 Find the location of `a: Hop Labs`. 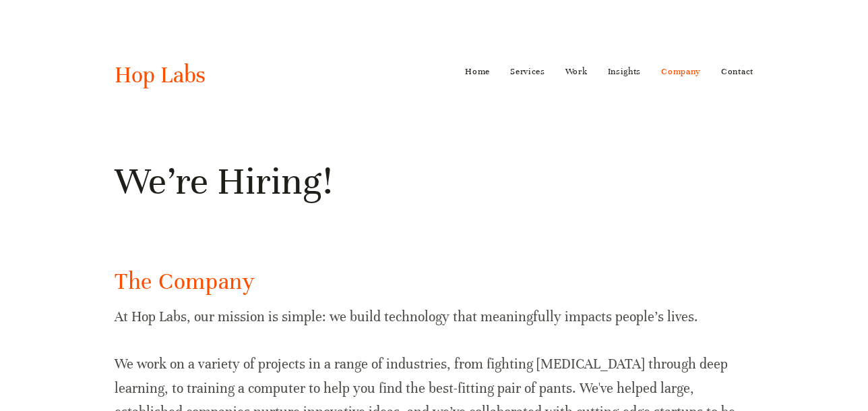

a: Hop Labs is located at coordinates (160, 75).